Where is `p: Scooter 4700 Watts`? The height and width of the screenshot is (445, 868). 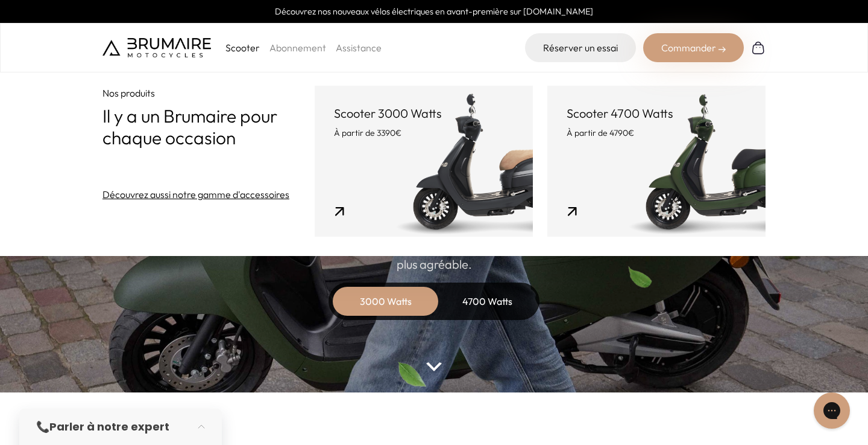
p: Scooter 4700 Watts is located at coordinates (657, 113).